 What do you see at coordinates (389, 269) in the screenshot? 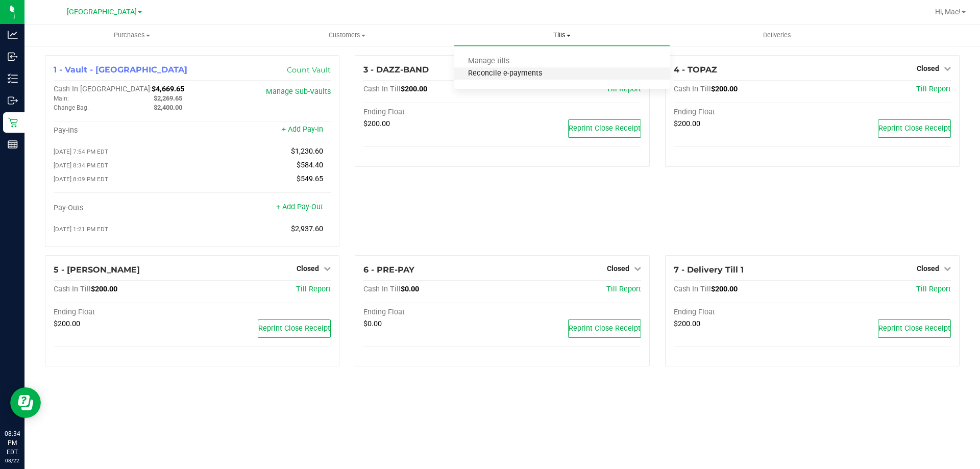
I see `span: 6 - PRE-PAY` at bounding box center [389, 269].